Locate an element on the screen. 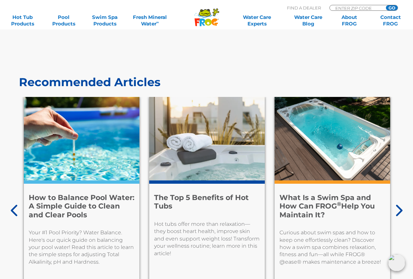 The height and width of the screenshot is (279, 413). a: Hot TubProducts is located at coordinates (23, 21).